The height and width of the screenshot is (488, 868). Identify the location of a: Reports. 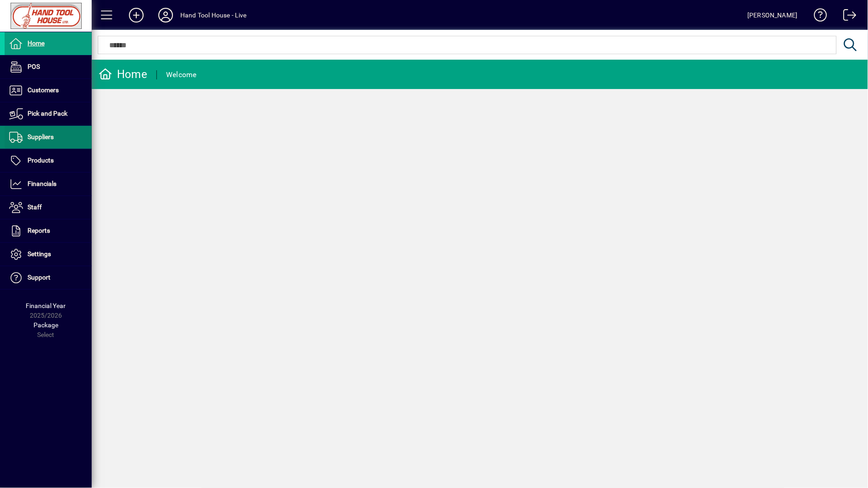
(48, 231).